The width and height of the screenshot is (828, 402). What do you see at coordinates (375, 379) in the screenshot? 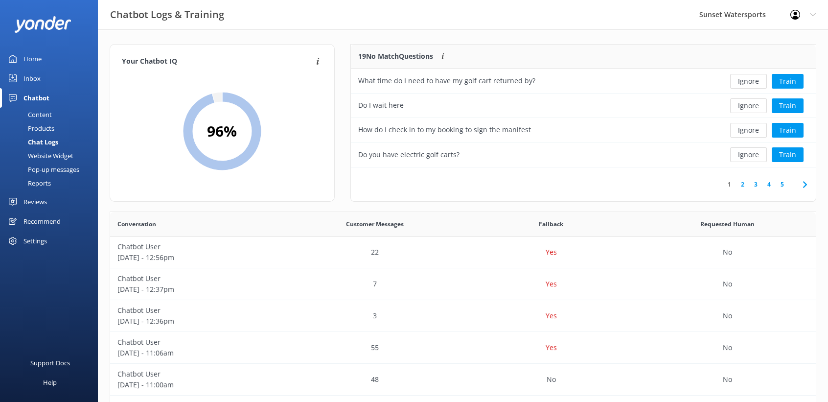
I see `p: 48` at bounding box center [375, 379].